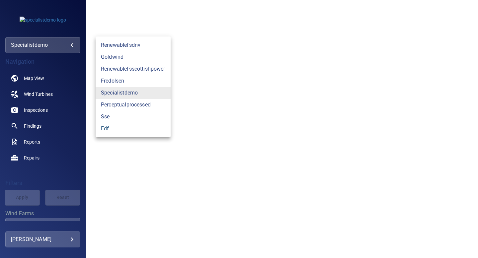 This screenshot has height=258, width=478. Describe the element at coordinates (133, 57) in the screenshot. I see `a: goldwind` at that location.